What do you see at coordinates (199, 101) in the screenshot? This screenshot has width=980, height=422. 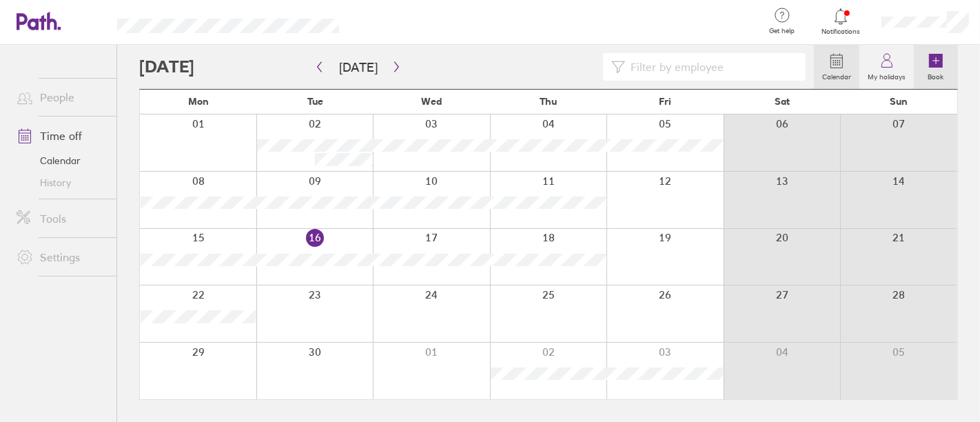 I see `span: Mon` at bounding box center [199, 101].